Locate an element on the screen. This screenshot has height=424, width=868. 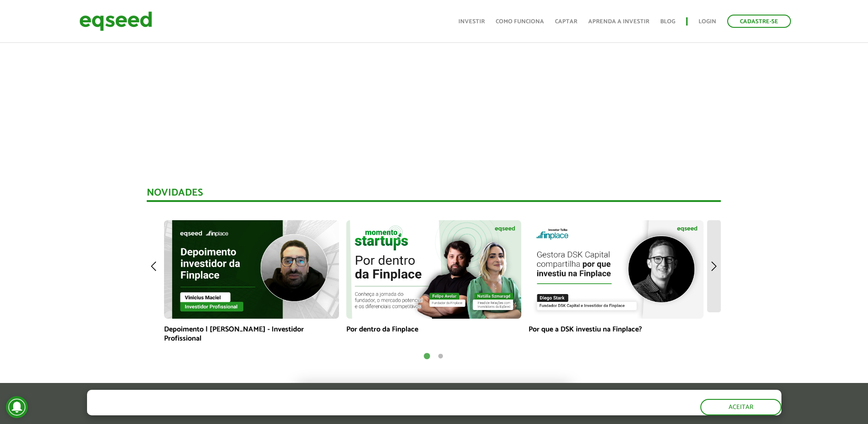
a: política de privacidade e de cookies is located at coordinates (260, 411).